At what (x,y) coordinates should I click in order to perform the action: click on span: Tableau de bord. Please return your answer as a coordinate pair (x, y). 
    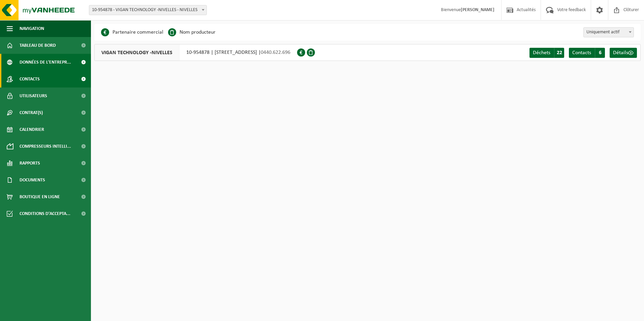
    Looking at the image, I should click on (38, 45).